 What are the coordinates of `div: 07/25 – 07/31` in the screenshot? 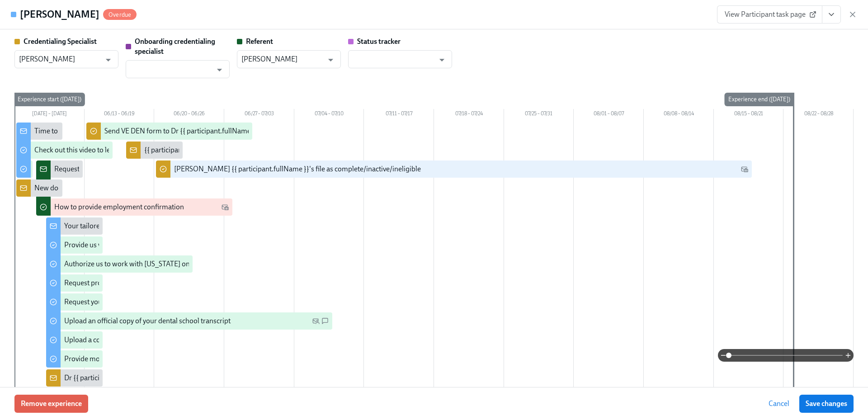 It's located at (539, 115).